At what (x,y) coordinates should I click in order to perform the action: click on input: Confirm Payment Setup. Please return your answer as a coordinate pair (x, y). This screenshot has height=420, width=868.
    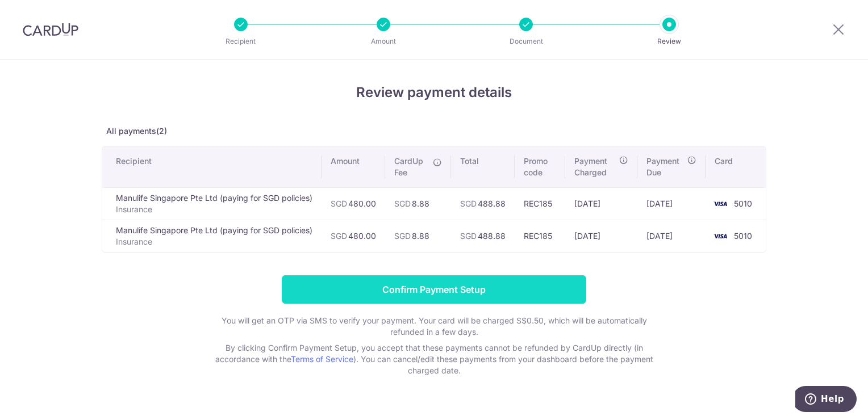
    Looking at the image, I should click on (434, 289).